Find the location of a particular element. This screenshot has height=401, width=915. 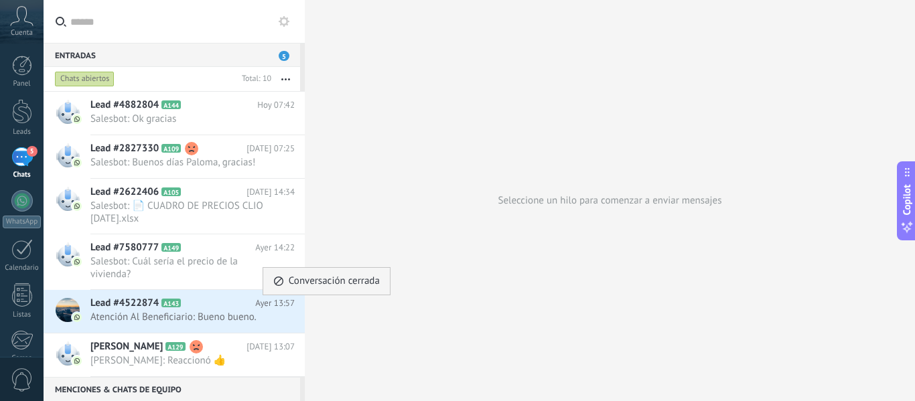

div: Listas is located at coordinates (22, 315).